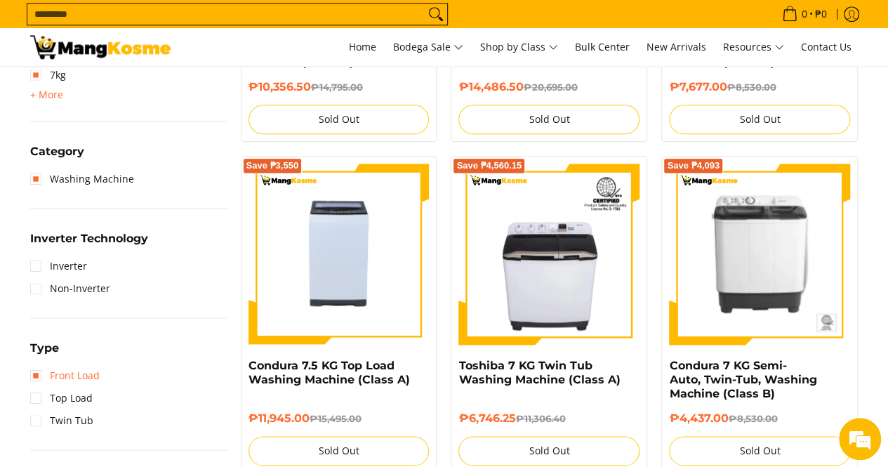  Describe the element at coordinates (753, 47) in the screenshot. I see `a: Resources` at that location.